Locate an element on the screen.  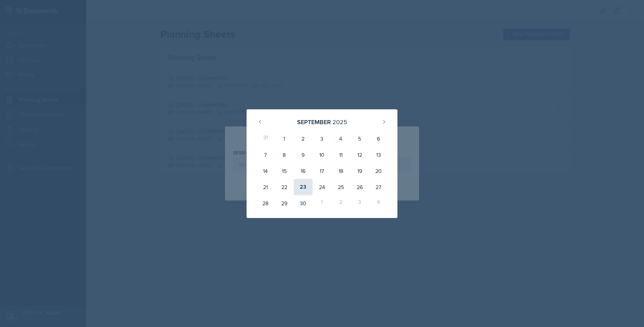
div: 21 is located at coordinates (266, 187).